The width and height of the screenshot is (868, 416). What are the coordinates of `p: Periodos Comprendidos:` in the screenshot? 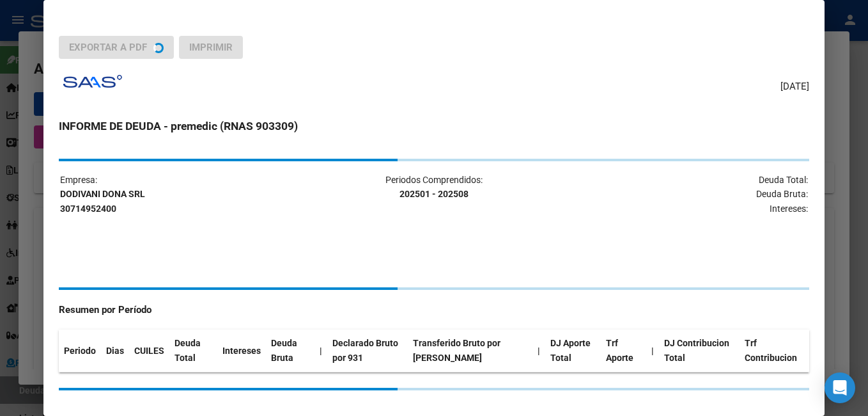 It's located at (434, 188).